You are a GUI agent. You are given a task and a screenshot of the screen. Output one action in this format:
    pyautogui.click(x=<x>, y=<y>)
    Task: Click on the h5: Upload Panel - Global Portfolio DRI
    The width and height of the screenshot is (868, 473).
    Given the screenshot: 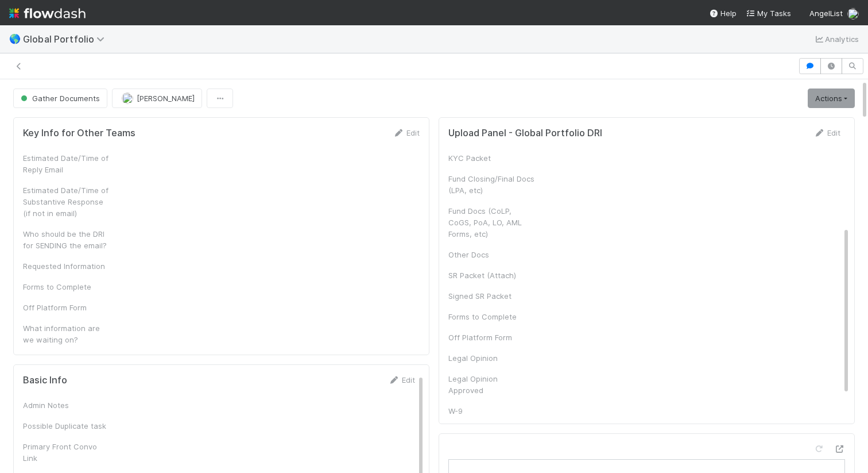 What is the action you would take?
    pyautogui.click(x=525, y=133)
    